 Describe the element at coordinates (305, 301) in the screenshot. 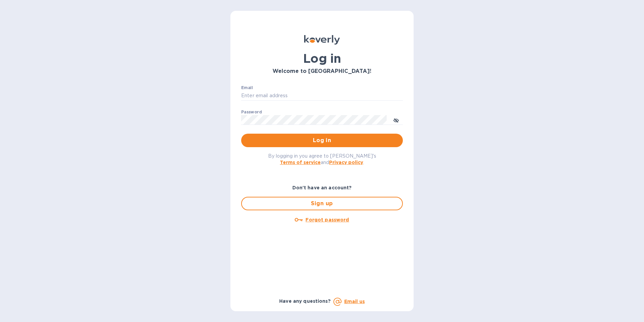

I see `b: Have any questions?` at that location.